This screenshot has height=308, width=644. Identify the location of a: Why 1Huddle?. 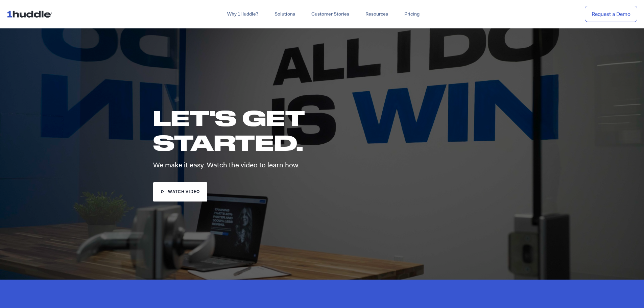
(243, 14).